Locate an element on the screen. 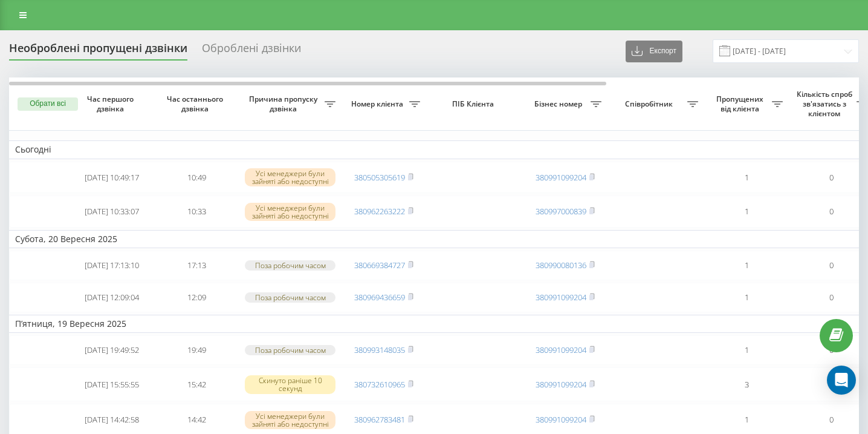  a: 380990080136 is located at coordinates (561, 265).